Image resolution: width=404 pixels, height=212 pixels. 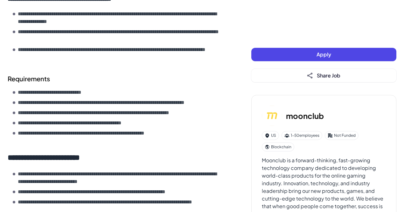 I want to click on div: Not Funded, so click(x=342, y=135).